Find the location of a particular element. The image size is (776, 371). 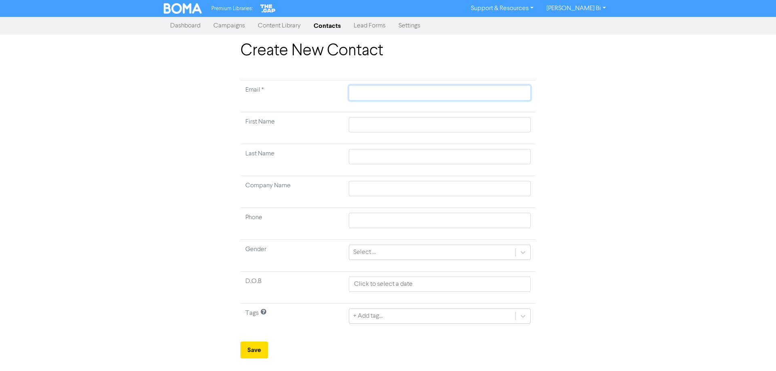

td: Tags is located at coordinates (292, 320).